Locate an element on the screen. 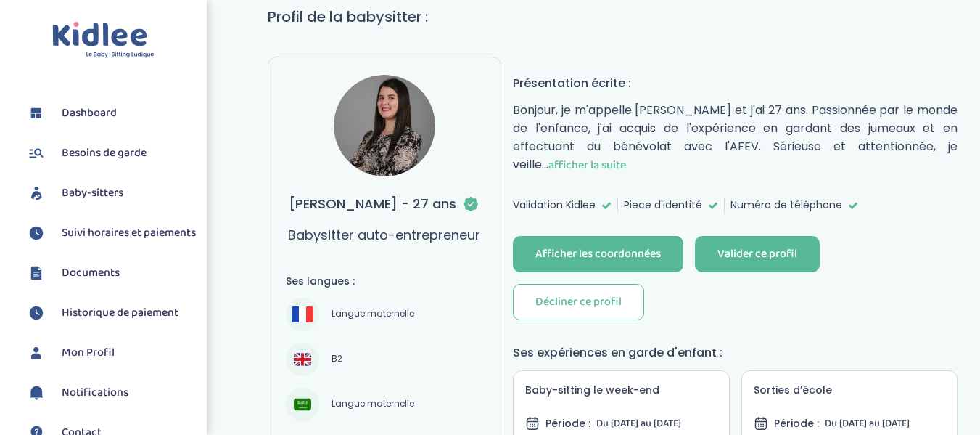 The height and width of the screenshot is (435, 980). h5: Sorties d’école is located at coordinates (850, 390).